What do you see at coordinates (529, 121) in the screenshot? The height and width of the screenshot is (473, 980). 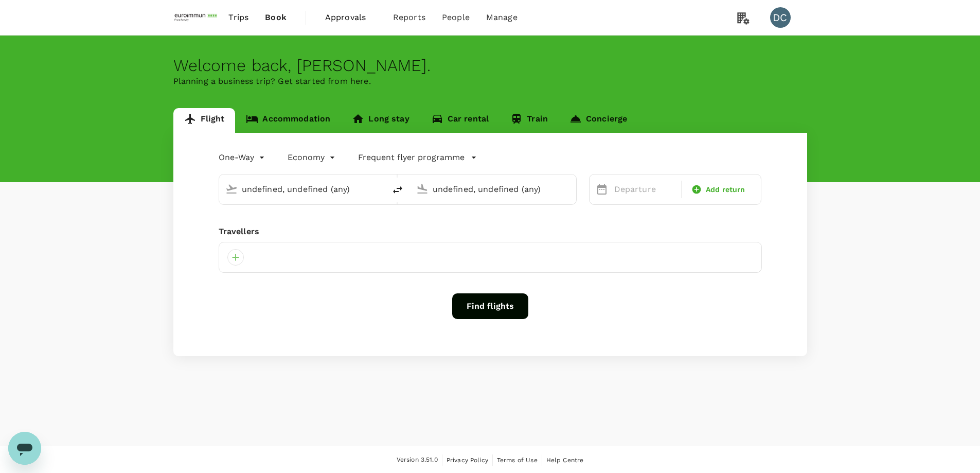 I see `a: Train` at bounding box center [529, 121].